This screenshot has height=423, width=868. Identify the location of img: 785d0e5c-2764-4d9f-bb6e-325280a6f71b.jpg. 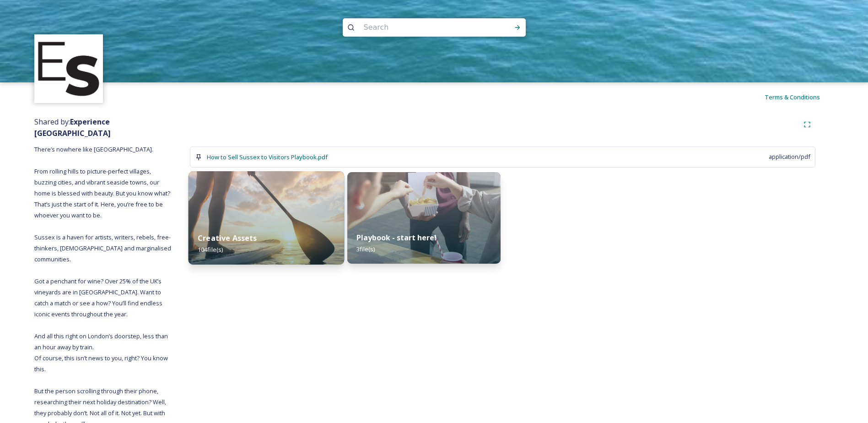
(266, 218).